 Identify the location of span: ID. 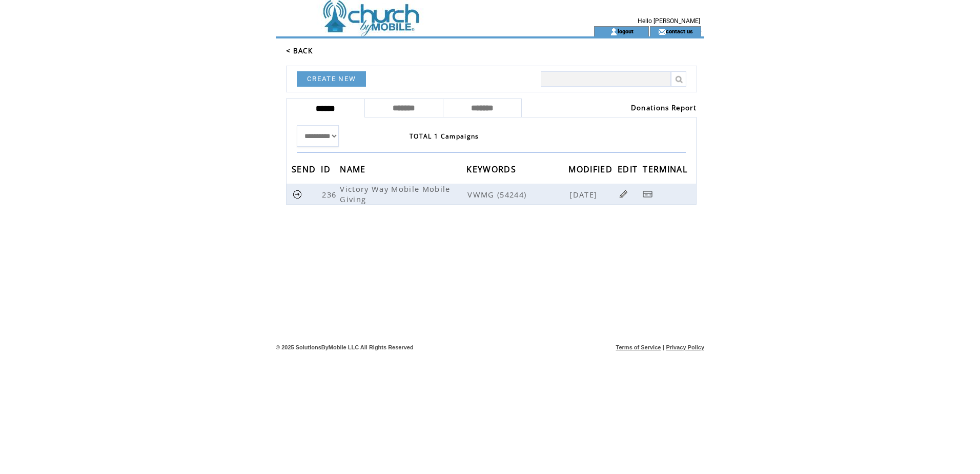
(327, 171).